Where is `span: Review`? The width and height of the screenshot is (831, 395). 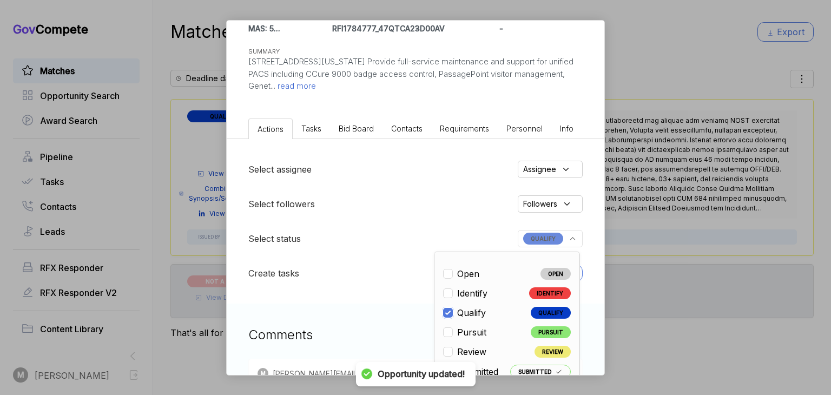 span: Review is located at coordinates (472, 352).